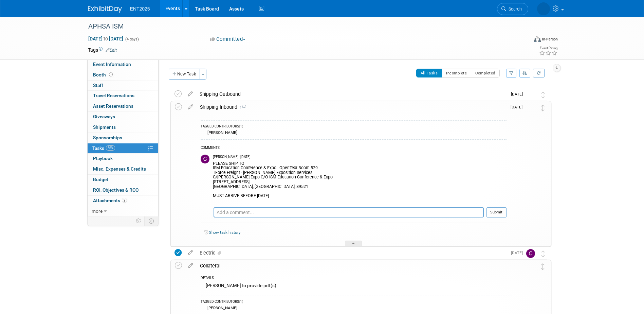 The image size is (644, 314). I want to click on span: Giveaways, so click(104, 117).